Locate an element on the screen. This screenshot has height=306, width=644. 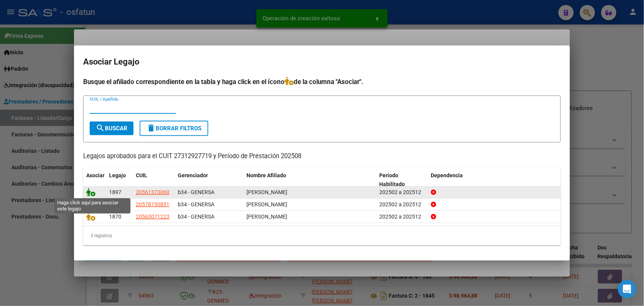
datatable-header-cell: Periodo Habilitado is located at coordinates (402, 180).